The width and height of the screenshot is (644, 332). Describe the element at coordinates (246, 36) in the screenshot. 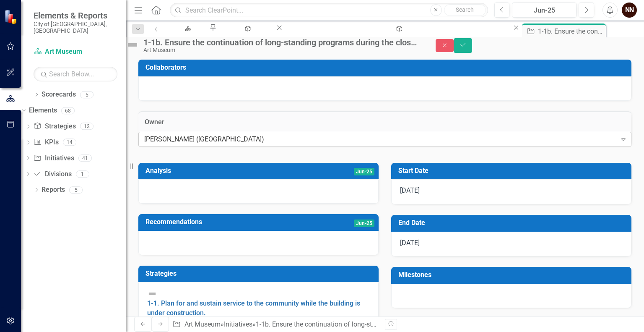

I see `div: Manage Elements` at that location.